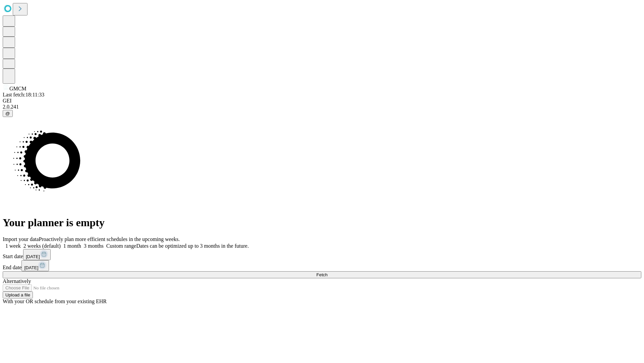 The width and height of the screenshot is (644, 363). What do you see at coordinates (17, 281) in the screenshot?
I see `span: Alternatively` at bounding box center [17, 281].